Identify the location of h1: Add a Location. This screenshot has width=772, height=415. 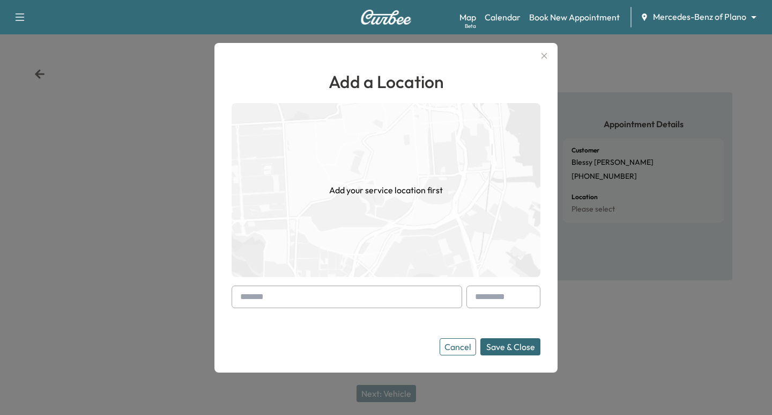
(386, 82).